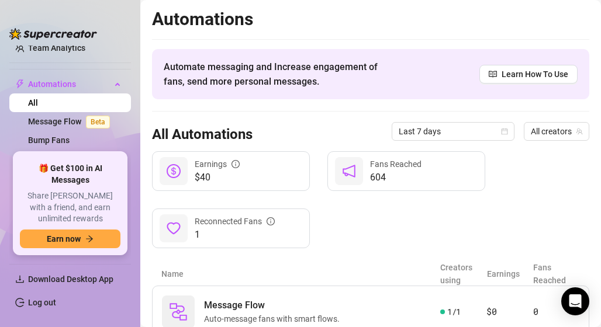 This screenshot has width=601, height=327. Describe the element at coordinates (202, 135) in the screenshot. I see `h3: All Automations` at that location.